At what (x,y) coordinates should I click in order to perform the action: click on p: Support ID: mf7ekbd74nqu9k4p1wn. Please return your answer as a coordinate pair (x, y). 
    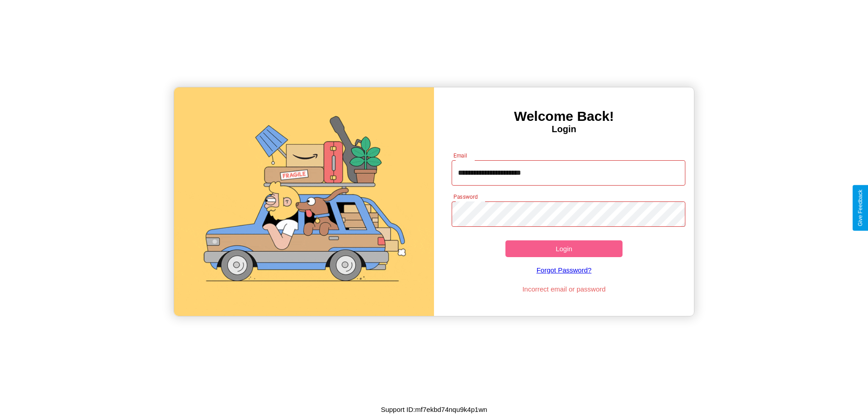
    Looking at the image, I should click on (433, 409).